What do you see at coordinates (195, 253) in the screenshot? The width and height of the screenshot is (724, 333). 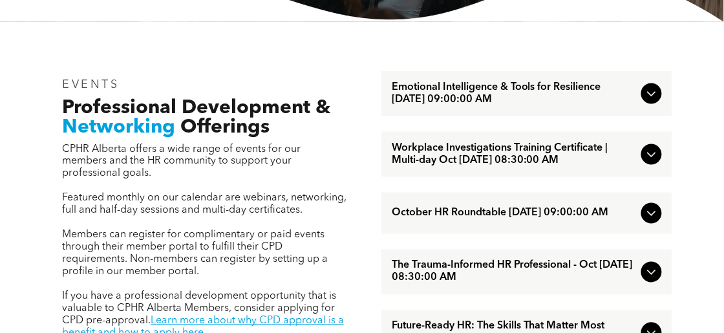 I see `span: Members can register for complimentary or paid events through their member portal to fulfill thei...` at bounding box center [195, 253].